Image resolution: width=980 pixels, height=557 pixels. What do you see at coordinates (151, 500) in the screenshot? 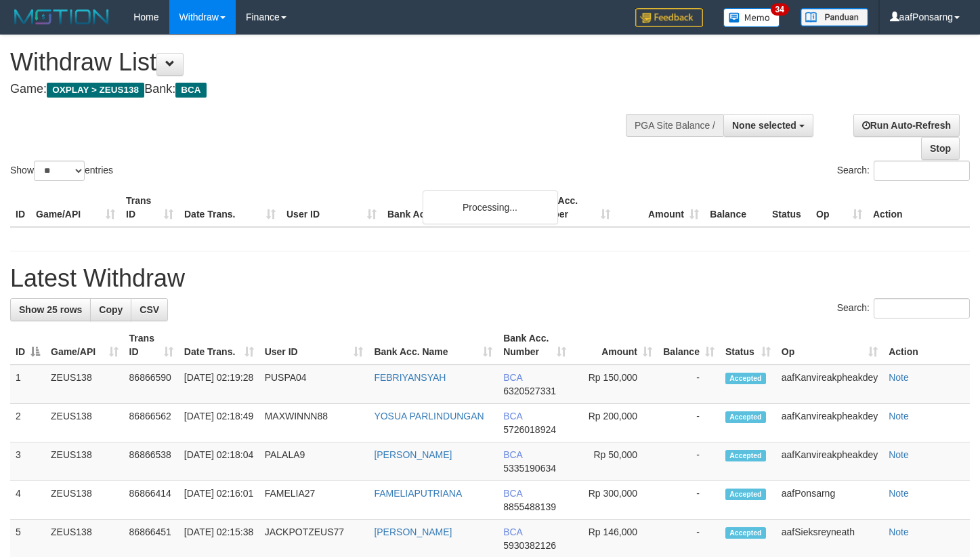
I see `td: 86866414` at bounding box center [151, 500].